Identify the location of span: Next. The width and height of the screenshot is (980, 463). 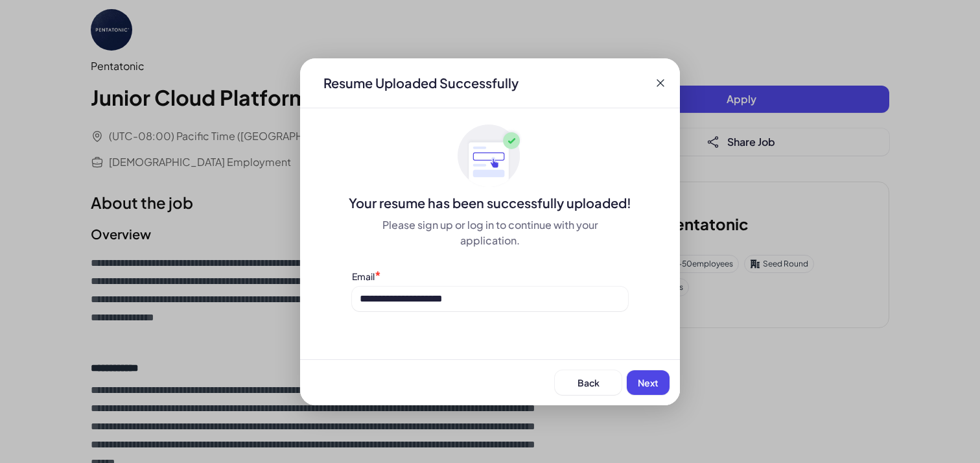
(648, 383).